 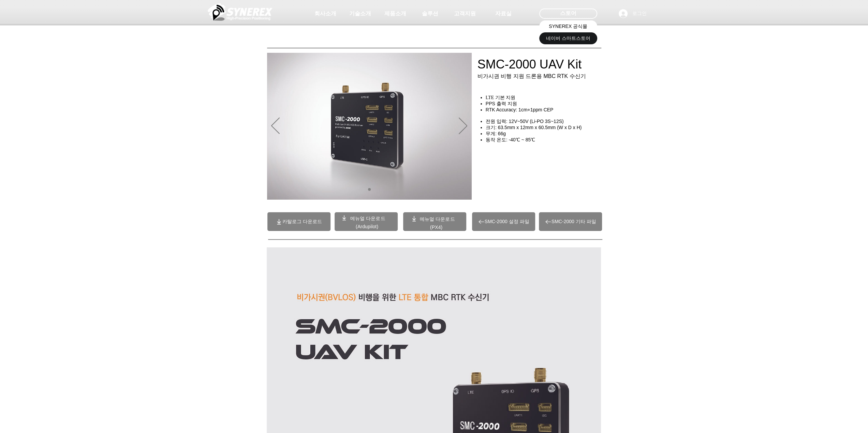 What do you see at coordinates (568, 27) in the screenshot?
I see `span: SYNEREX 공식몰` at bounding box center [568, 27].